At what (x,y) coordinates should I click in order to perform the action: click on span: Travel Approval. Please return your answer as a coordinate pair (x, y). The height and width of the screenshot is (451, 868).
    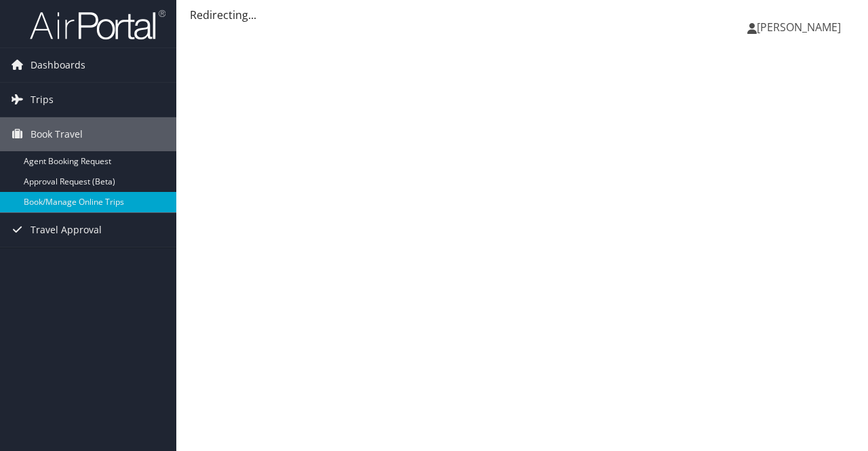
    Looking at the image, I should click on (66, 230).